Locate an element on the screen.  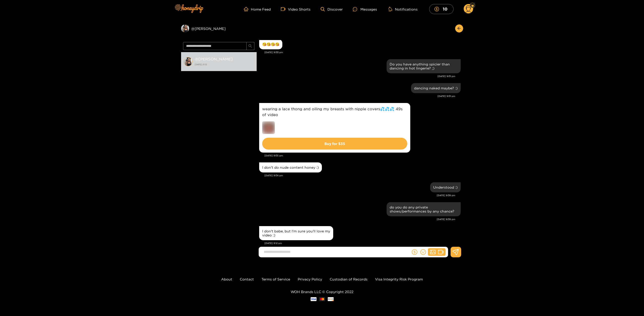
button: Buy for $35 is located at coordinates (335, 144).